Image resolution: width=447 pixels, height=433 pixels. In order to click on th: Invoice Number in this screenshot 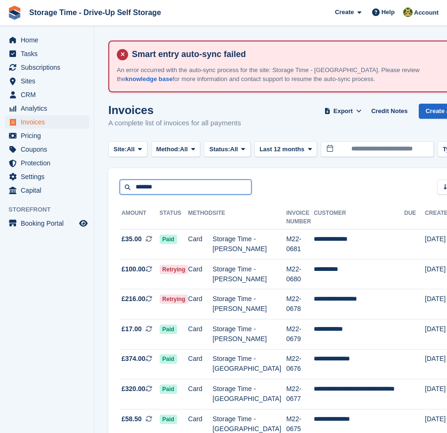, I will do `click(300, 218)`.